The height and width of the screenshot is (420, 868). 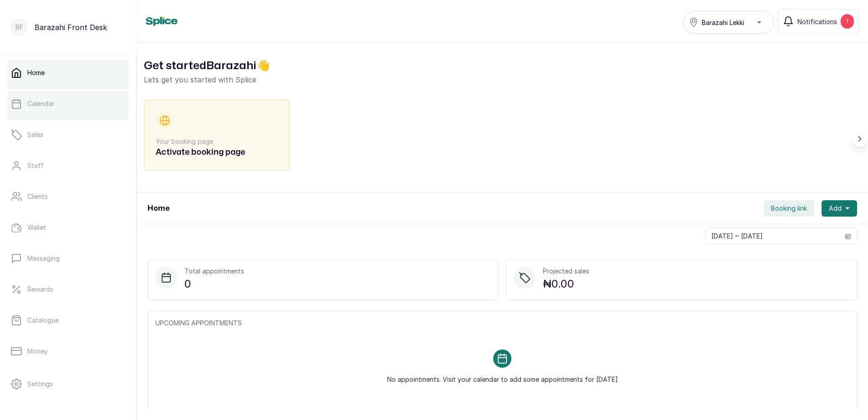 What do you see at coordinates (214, 284) in the screenshot?
I see `p: 0` at bounding box center [214, 284].